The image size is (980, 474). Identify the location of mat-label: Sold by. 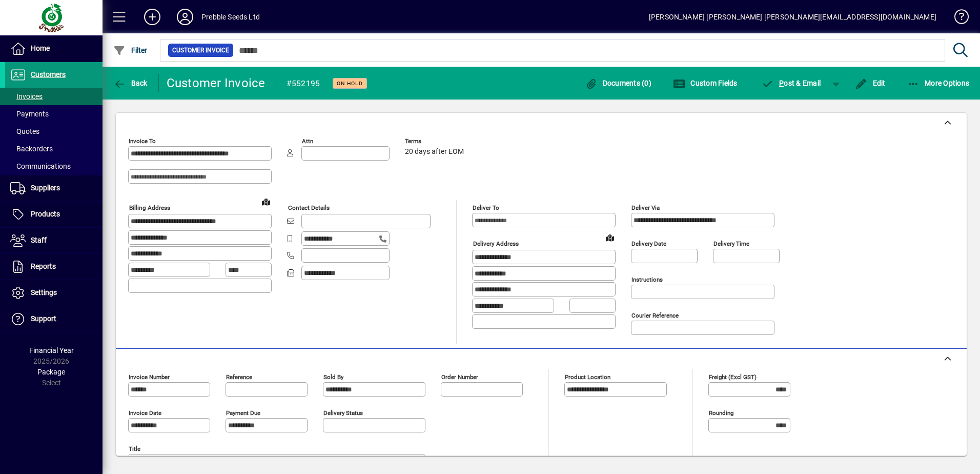
(333, 377).